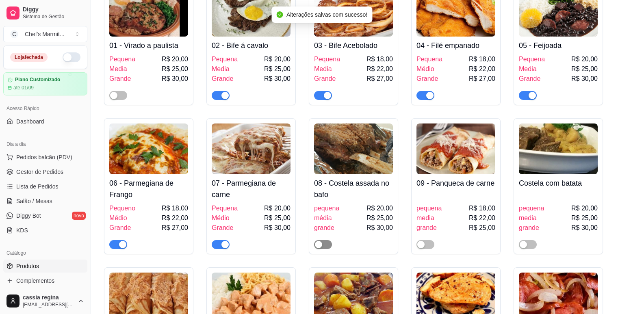  Describe the element at coordinates (456, 46) in the screenshot. I see `h4: 04 - Filé empanado` at that location.